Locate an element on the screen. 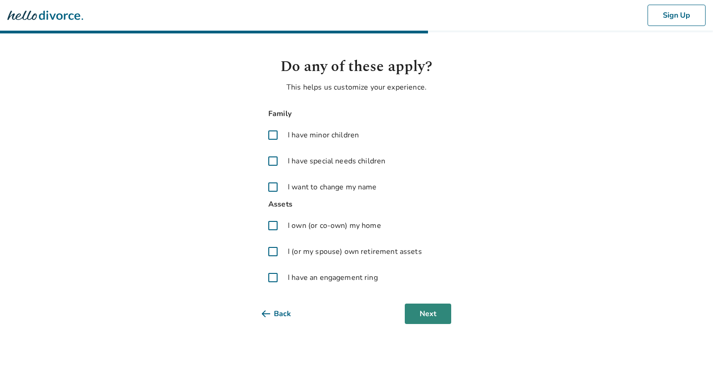 This screenshot has width=713, height=376. button: Next is located at coordinates (428, 314).